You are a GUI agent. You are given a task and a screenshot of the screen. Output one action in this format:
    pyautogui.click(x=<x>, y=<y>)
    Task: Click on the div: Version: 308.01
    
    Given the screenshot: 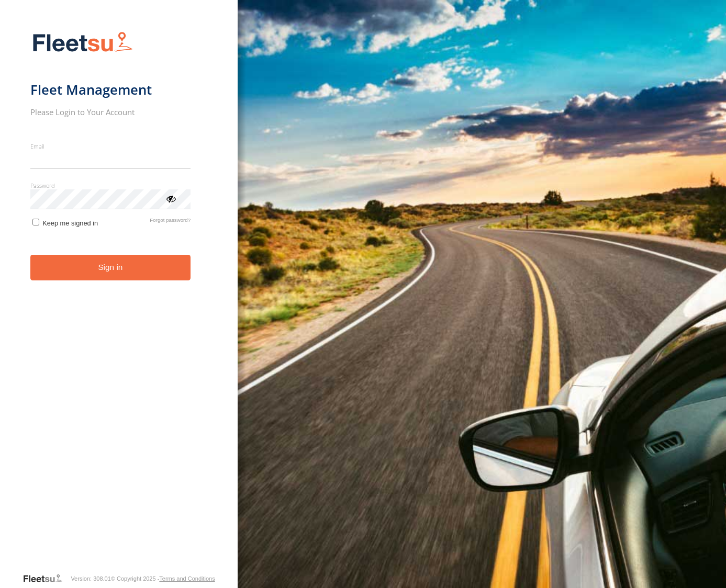 What is the action you would take?
    pyautogui.click(x=90, y=578)
    